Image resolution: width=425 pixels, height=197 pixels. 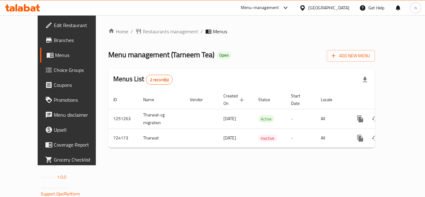 What do you see at coordinates (74, 145) in the screenshot?
I see `a: Coverage Report` at bounding box center [74, 145].